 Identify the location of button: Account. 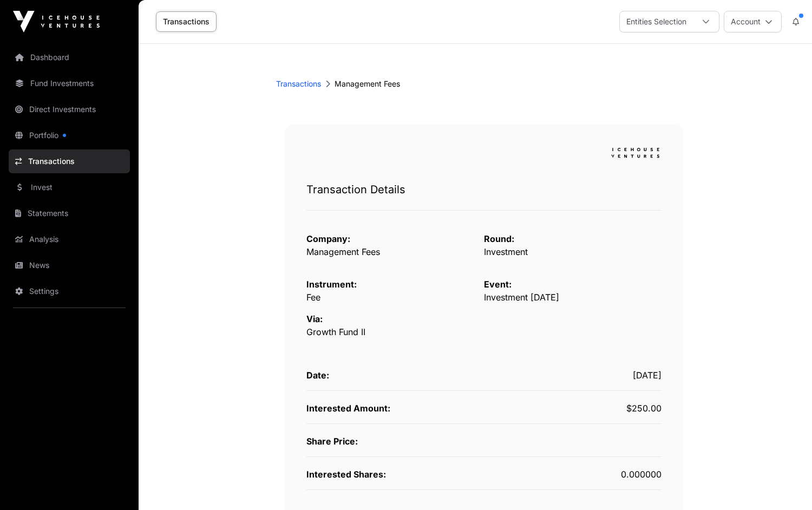
(752, 22).